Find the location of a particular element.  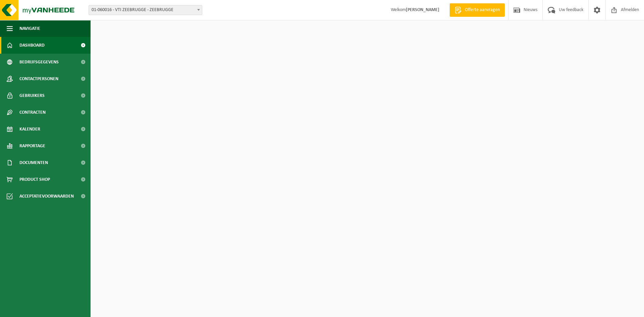

span: 01-060016 - VTI ZEEBRUGGE - ZEEBRUGGE is located at coordinates (145, 10).